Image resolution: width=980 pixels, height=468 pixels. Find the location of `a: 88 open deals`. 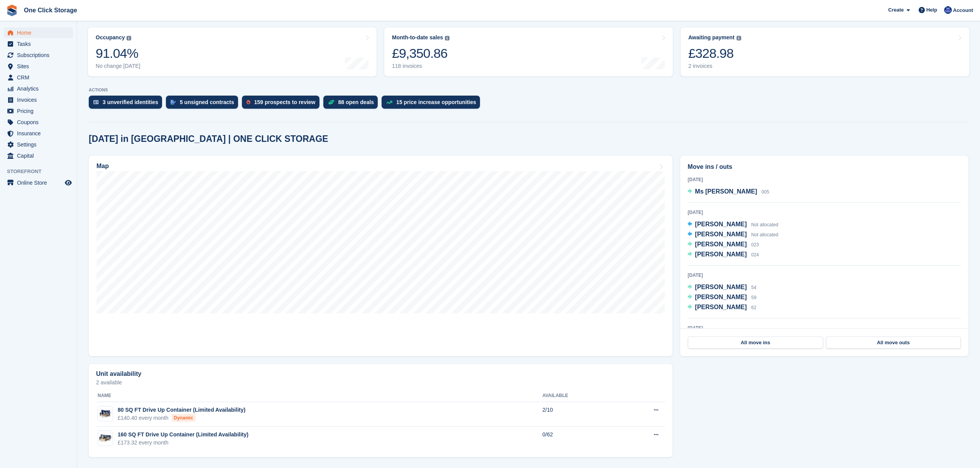

a: 88 open deals is located at coordinates (353, 104).